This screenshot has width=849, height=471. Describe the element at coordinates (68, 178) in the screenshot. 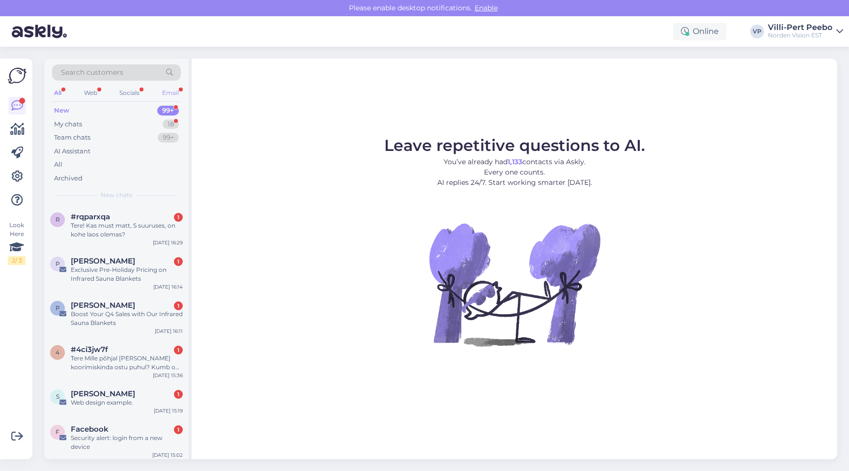

I see `div: Archived` at that location.